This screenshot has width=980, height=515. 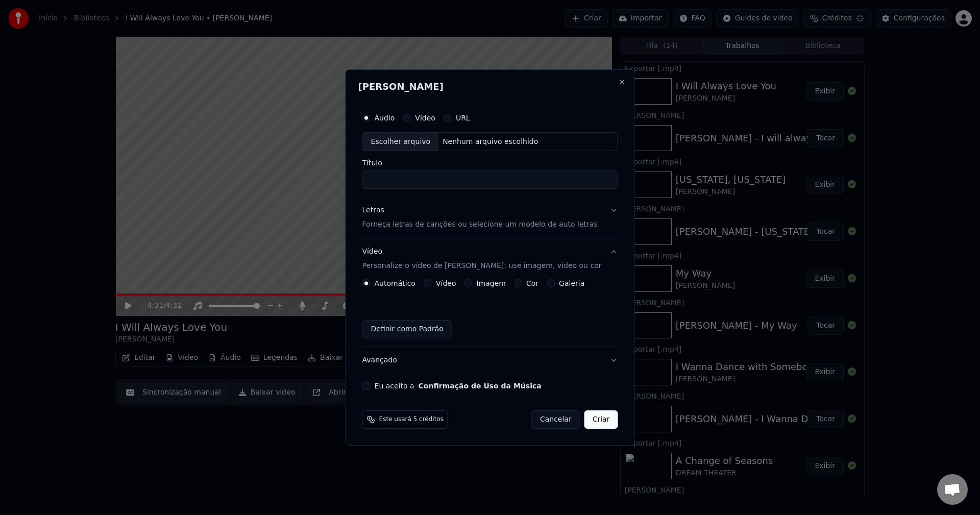 I want to click on label: Áudio, so click(x=385, y=118).